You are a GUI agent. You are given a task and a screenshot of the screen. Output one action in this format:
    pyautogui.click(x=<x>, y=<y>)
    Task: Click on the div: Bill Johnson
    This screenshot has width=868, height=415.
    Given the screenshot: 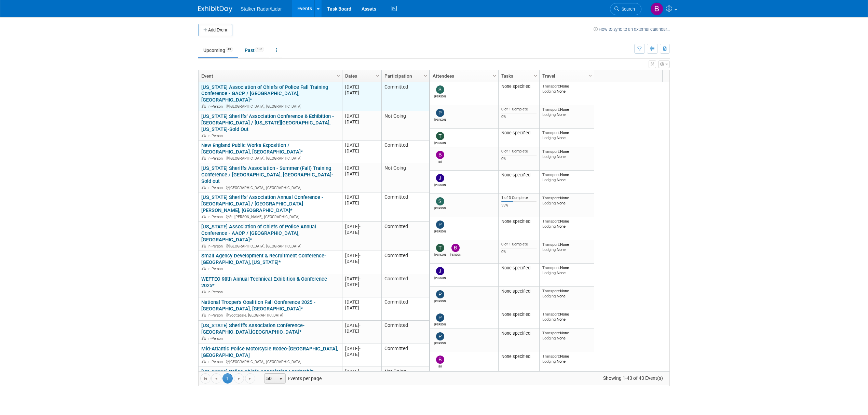 What is the action you would take?
    pyautogui.click(x=440, y=161)
    